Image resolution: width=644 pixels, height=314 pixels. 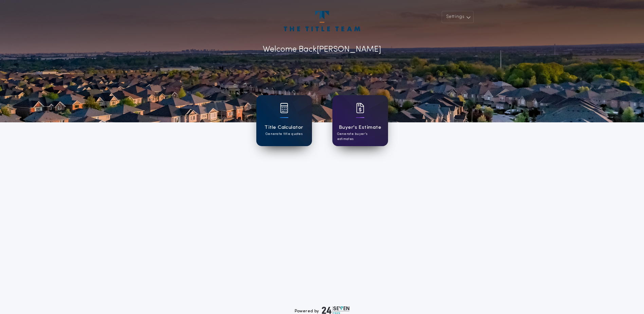 What do you see at coordinates (360, 127) in the screenshot?
I see `h1: Buyer's Estimate` at bounding box center [360, 127].